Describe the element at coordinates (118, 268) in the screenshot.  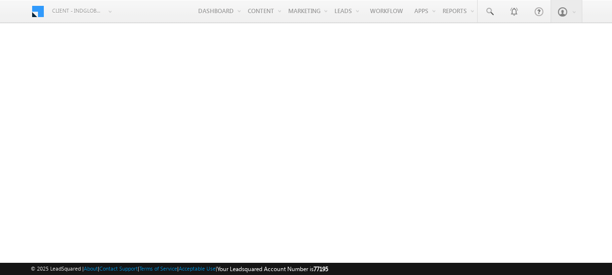
I see `a: Contact Support` at that location.